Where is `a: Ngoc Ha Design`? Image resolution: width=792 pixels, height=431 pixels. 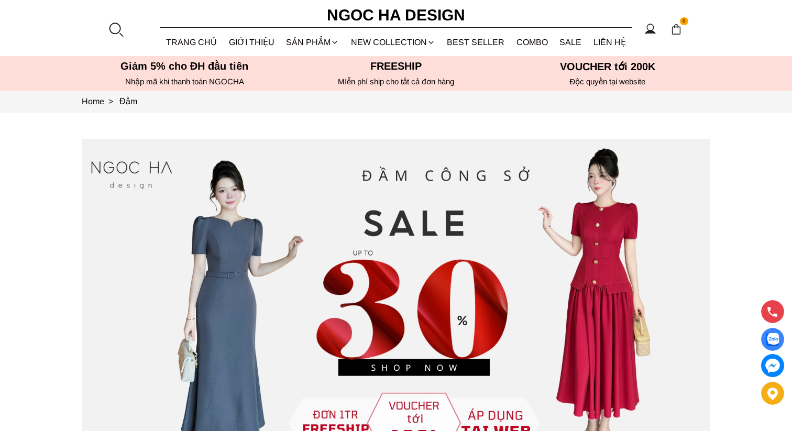
a: Ngoc Ha Design is located at coordinates (396, 15).